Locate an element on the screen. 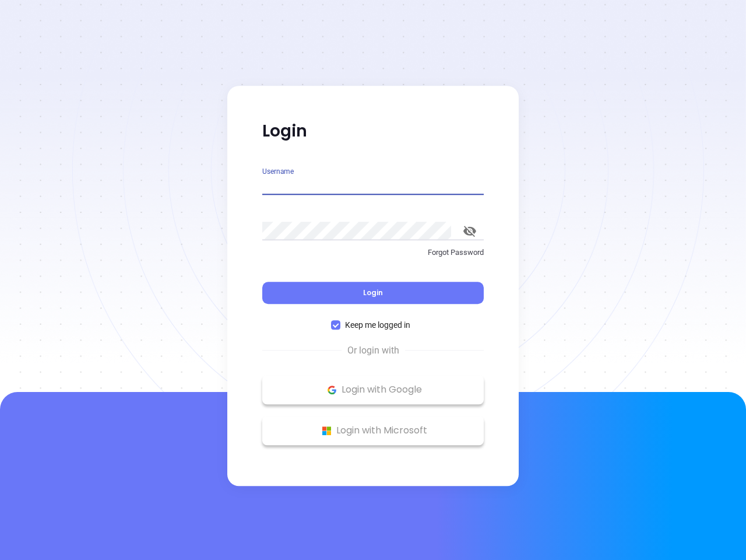  span: Keep me logged in is located at coordinates (378, 325).